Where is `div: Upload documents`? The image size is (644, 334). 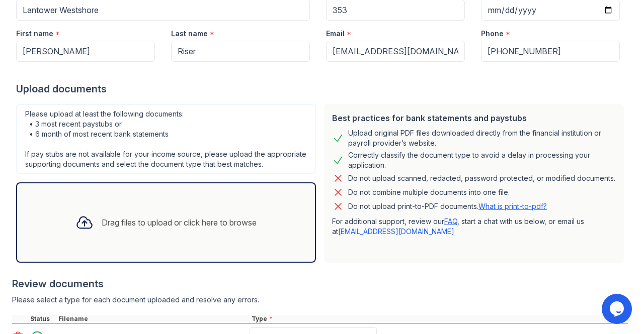
div: Upload documents is located at coordinates (322, 89).